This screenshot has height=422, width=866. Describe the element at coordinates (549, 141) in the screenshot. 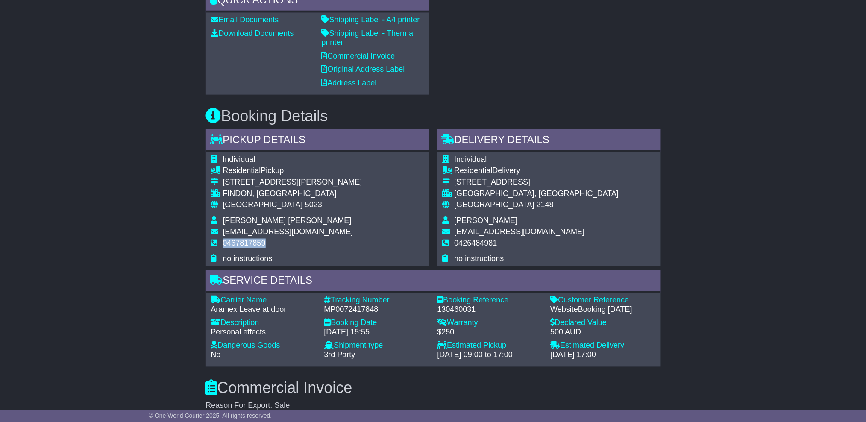

I see `div: Delivery Details` at that location.